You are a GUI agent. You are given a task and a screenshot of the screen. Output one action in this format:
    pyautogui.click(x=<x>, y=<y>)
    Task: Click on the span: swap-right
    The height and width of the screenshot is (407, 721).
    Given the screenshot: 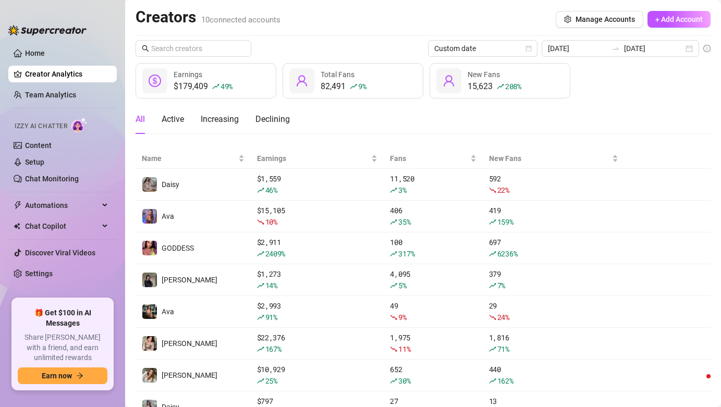 What is the action you would take?
    pyautogui.click(x=615, y=48)
    